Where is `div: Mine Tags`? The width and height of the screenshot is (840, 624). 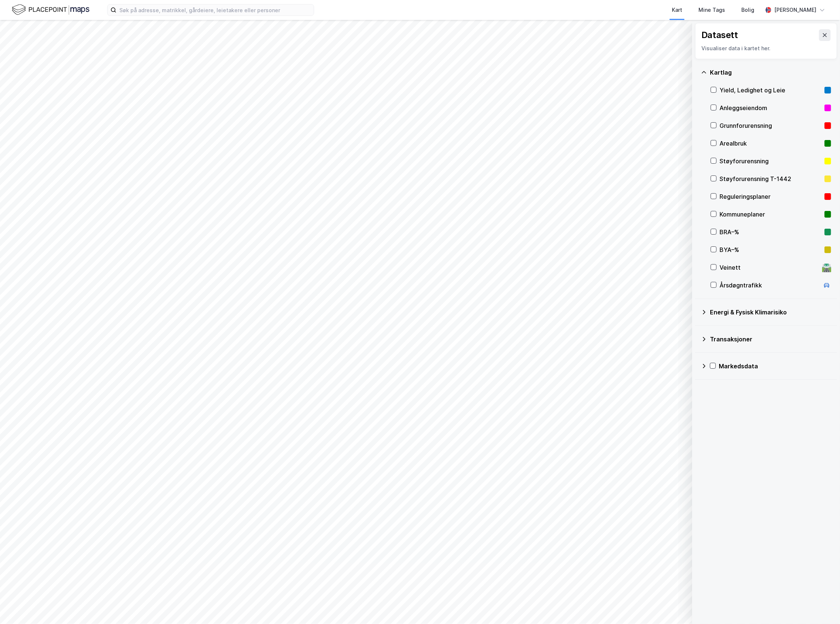 div: Mine Tags is located at coordinates (712, 10).